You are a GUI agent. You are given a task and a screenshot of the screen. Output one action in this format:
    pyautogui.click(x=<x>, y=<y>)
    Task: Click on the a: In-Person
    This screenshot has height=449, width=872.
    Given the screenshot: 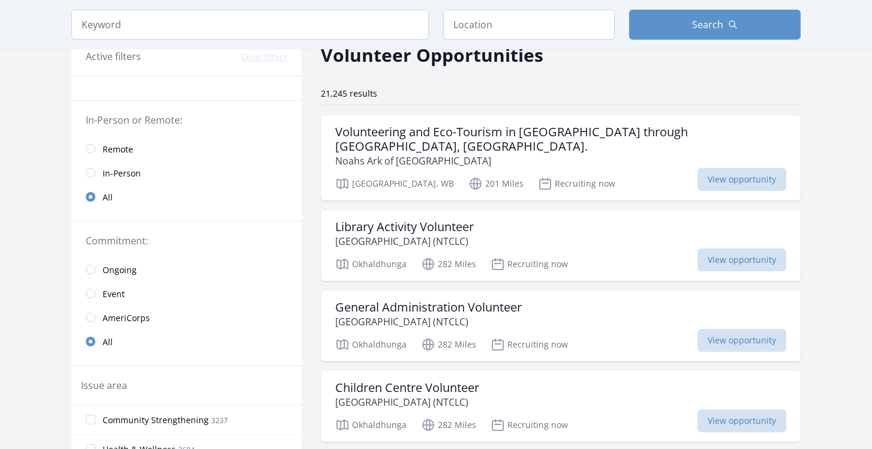 What is the action you would take?
    pyautogui.click(x=187, y=173)
    